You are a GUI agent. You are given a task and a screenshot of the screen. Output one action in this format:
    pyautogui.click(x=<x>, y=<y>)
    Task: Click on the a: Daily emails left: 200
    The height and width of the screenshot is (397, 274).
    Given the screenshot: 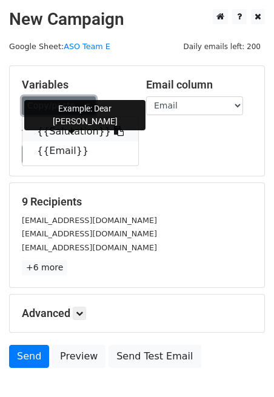 What is the action you would take?
    pyautogui.click(x=222, y=46)
    